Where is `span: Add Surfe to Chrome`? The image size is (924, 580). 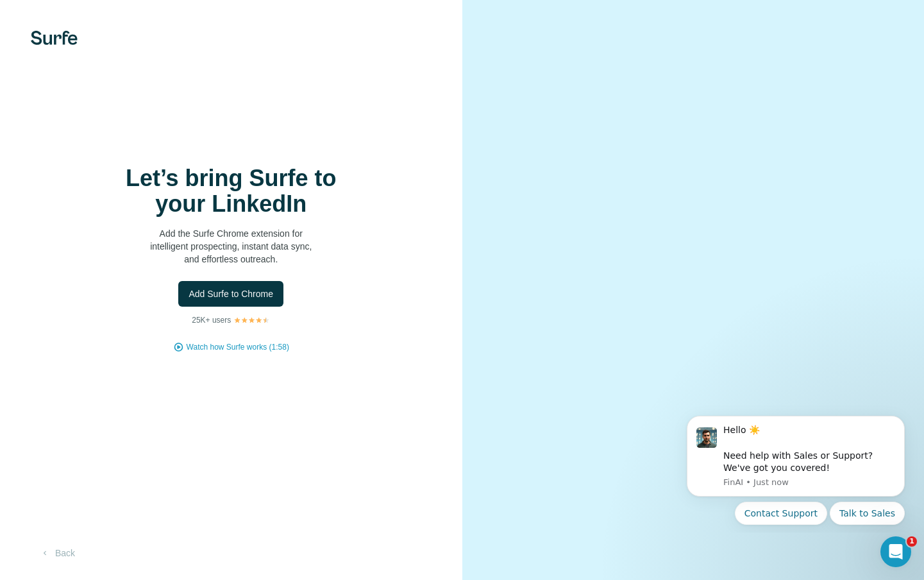 span: Add Surfe to Chrome is located at coordinates (231, 293).